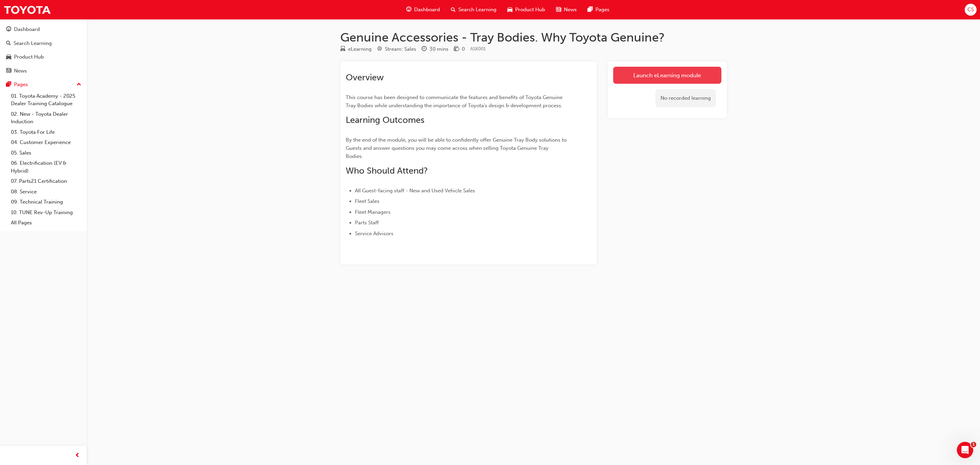 This screenshot has height=465, width=980. Describe the element at coordinates (386, 171) in the screenshot. I see `span: Who Should Attend?` at that location.